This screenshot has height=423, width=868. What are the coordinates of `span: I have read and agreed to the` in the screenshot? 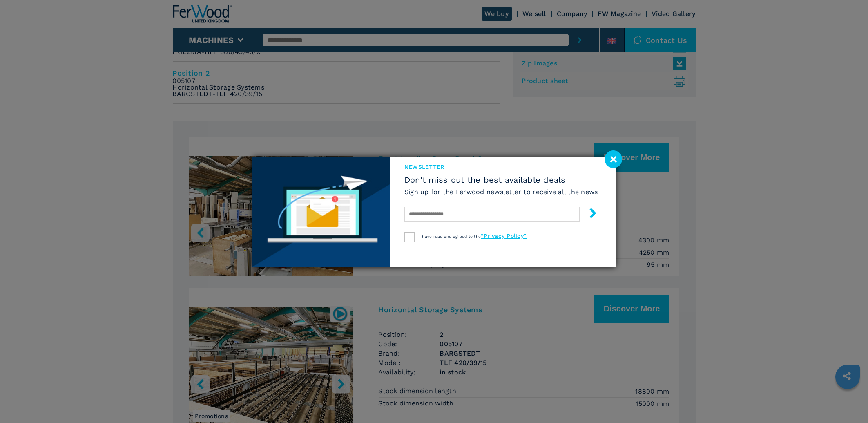 It's located at (473, 236).